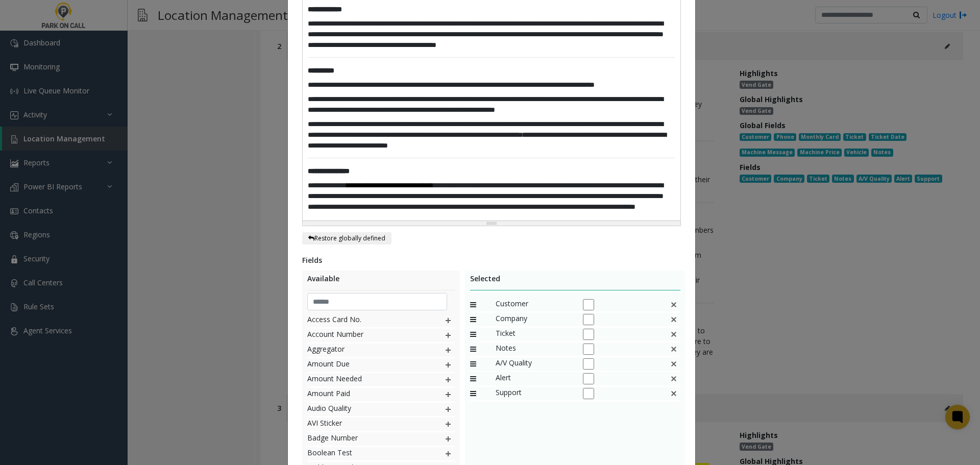 The width and height of the screenshot is (980, 465). What do you see at coordinates (365, 424) in the screenshot?
I see `span: AVI Sticker` at bounding box center [365, 424].